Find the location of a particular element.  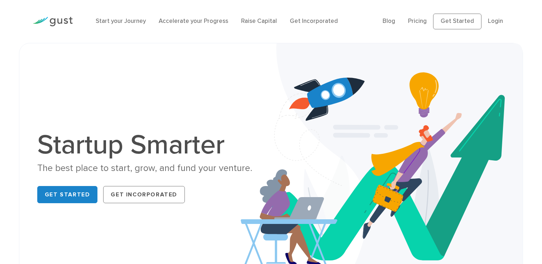

a: Pricing is located at coordinates (417, 21).